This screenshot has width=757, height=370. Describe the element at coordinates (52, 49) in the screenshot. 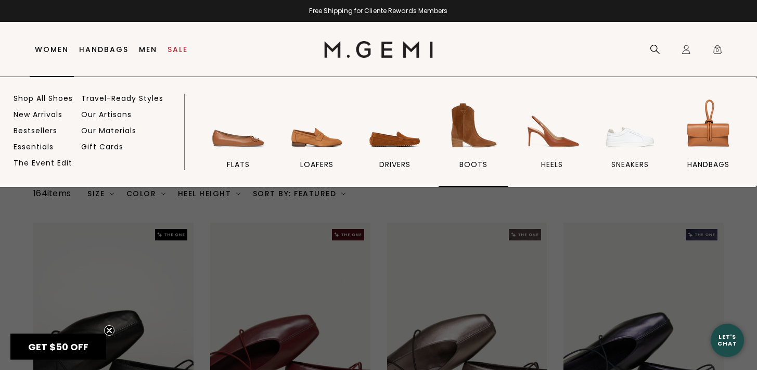

I see `a: Women` at that location.